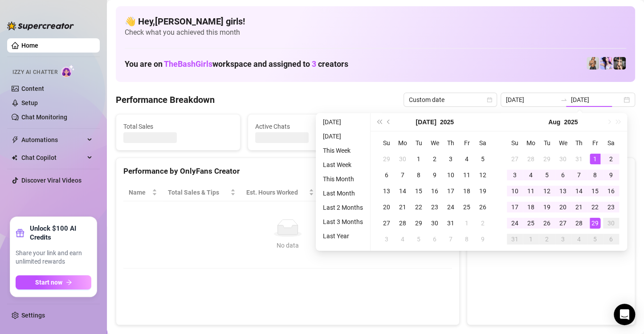 Image resolution: width=644 pixels, height=334 pixels. I want to click on span: Izzy AI Chatter, so click(35, 72).